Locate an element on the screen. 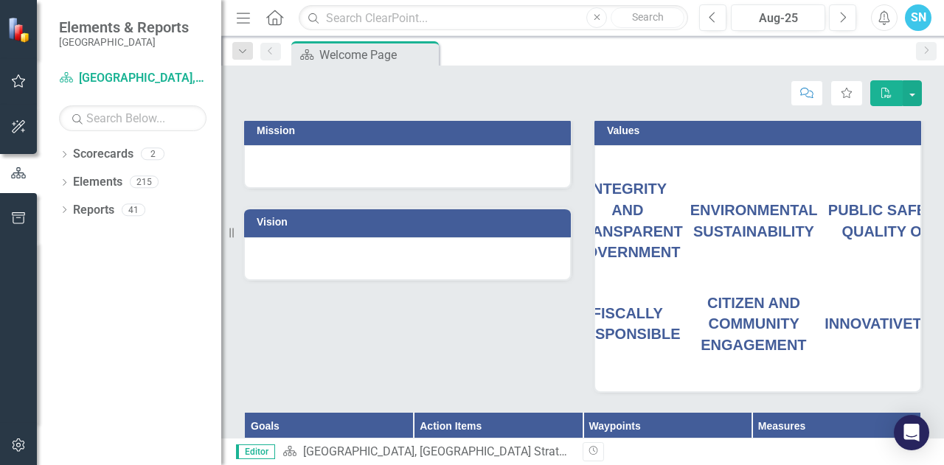 This screenshot has height=465, width=944. h3: Vision is located at coordinates (410, 222).